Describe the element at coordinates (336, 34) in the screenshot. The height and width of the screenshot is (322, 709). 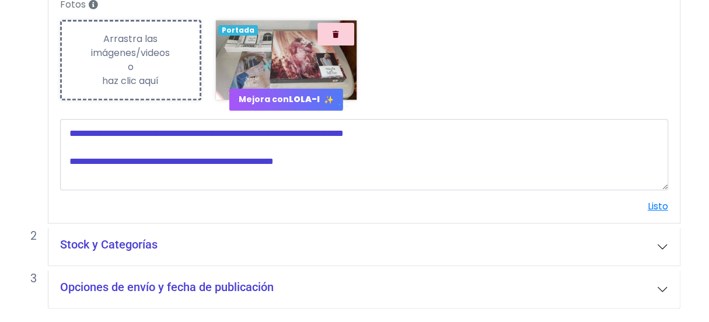
I see `button: Quitar` at that location.